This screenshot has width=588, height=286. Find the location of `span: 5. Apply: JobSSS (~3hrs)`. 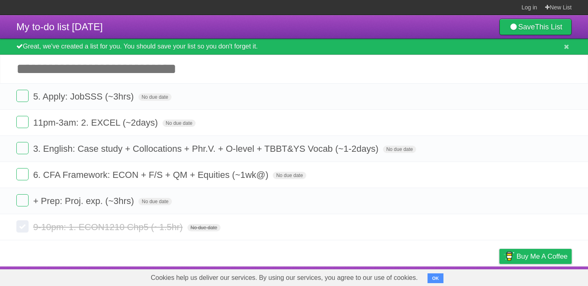

span: 5. Apply: JobSSS (~3hrs) is located at coordinates (84, 96).